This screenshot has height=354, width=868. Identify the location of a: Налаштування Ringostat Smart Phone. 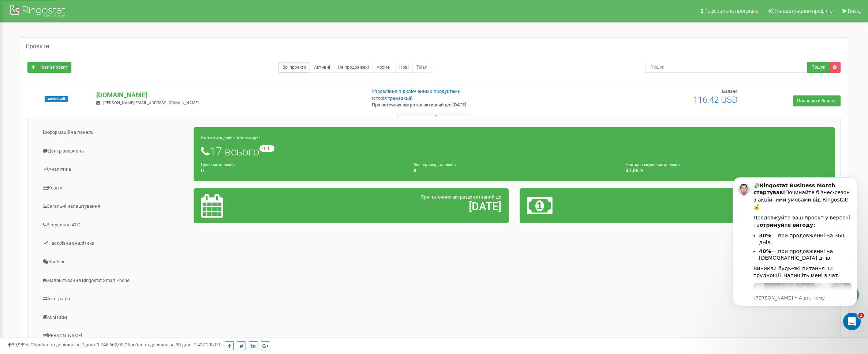
(114, 280).